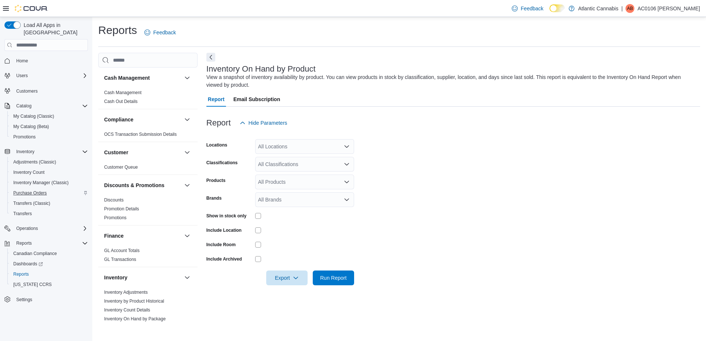 This screenshot has height=341, width=706. Describe the element at coordinates (22, 61) in the screenshot. I see `a: Home` at that location.